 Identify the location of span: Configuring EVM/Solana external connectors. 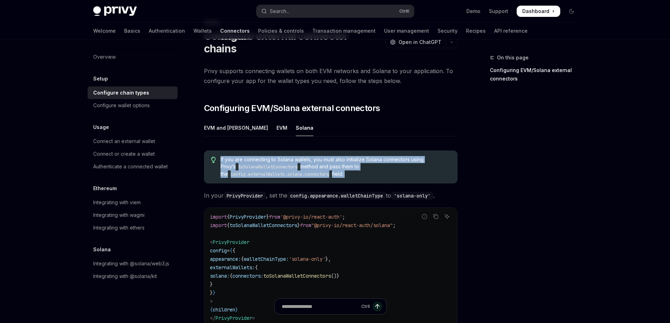
(292, 108).